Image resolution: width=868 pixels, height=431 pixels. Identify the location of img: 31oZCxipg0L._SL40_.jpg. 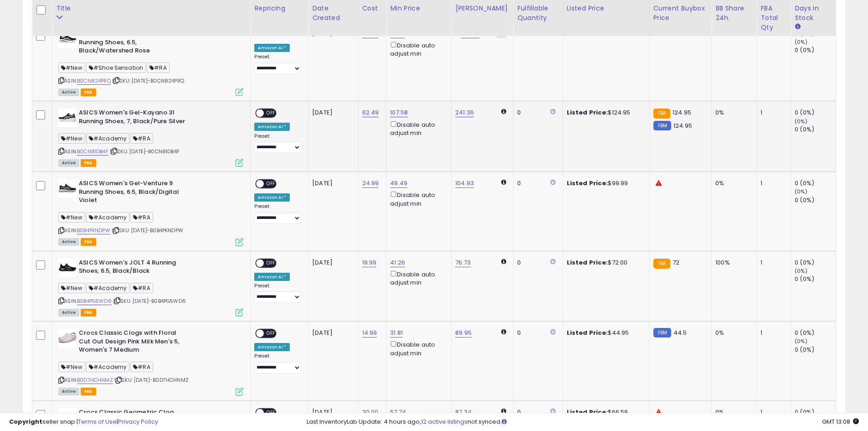
(67, 267).